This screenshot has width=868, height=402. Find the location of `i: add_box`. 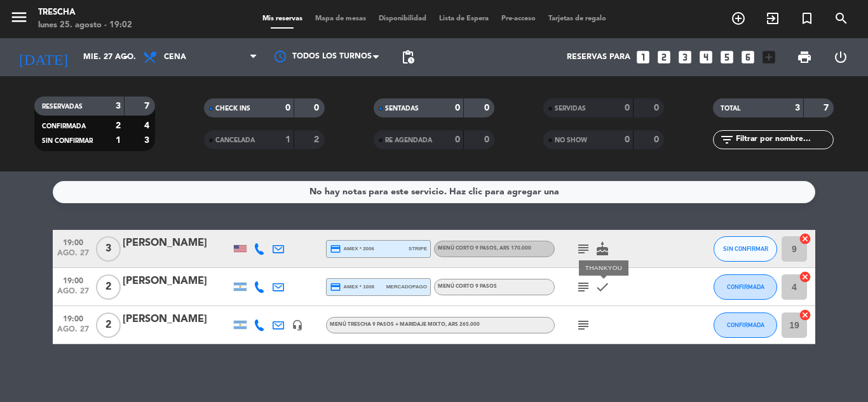

i: add_box is located at coordinates (769, 57).